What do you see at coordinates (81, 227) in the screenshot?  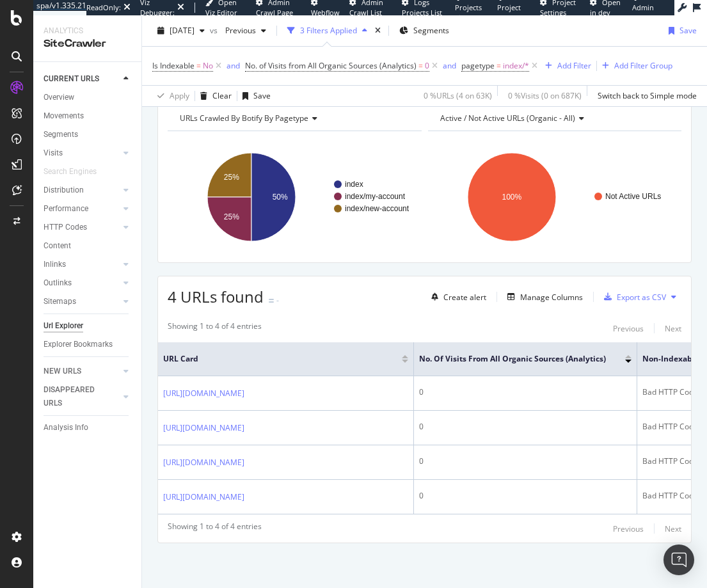 I see `a: HTTP Codes` at bounding box center [81, 227].